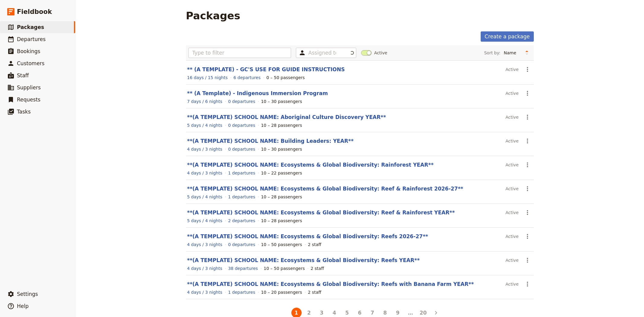 The height and width of the screenshot is (317, 644). What do you see at coordinates (507, 37) in the screenshot?
I see `a: Create a package` at bounding box center [507, 37].